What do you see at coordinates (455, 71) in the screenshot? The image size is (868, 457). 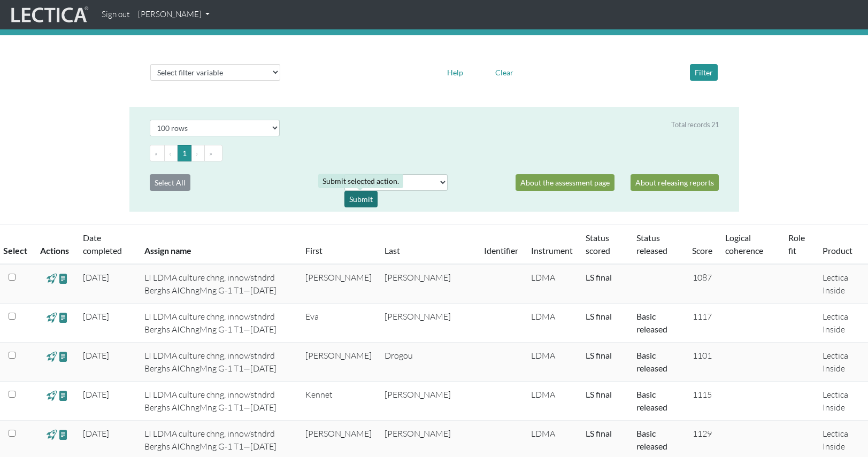 I see `a: Help` at bounding box center [455, 71].